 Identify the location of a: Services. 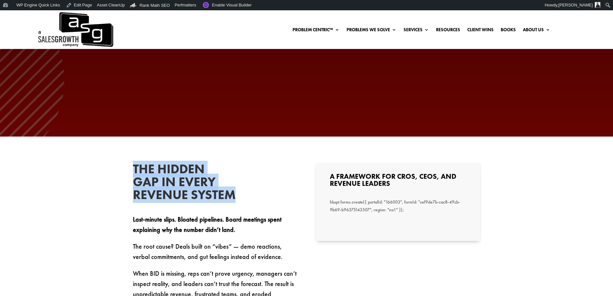
(416, 31).